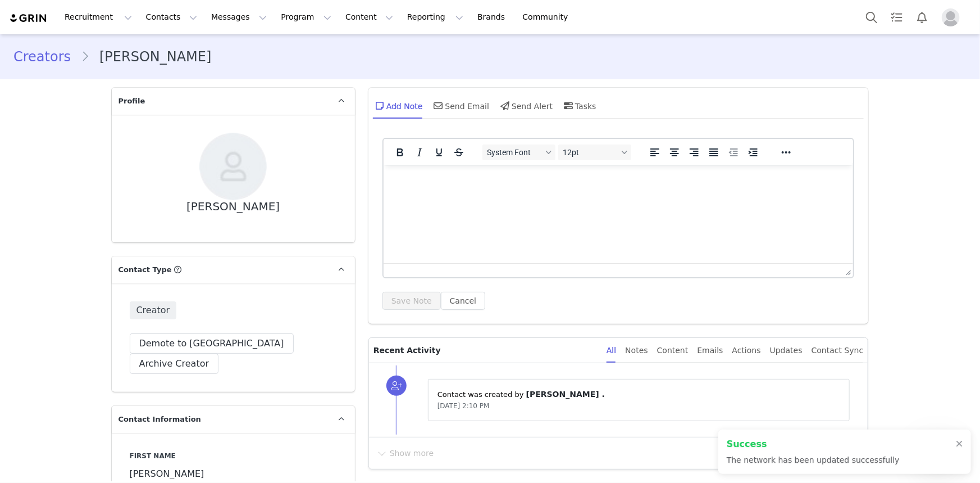  I want to click on img: 9cd63110-aa1e-49fe-affa-dafc222bb346--s.jpg, so click(233, 166).